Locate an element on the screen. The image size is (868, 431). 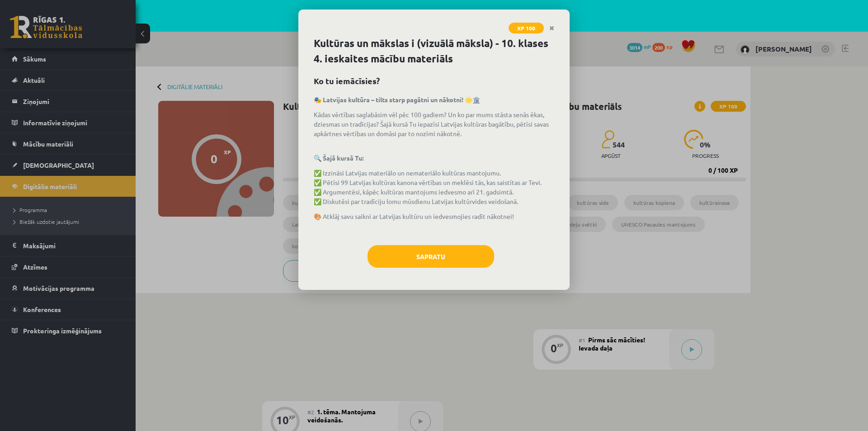
h2: Ko tu iemācīsies? is located at coordinates (434, 80).